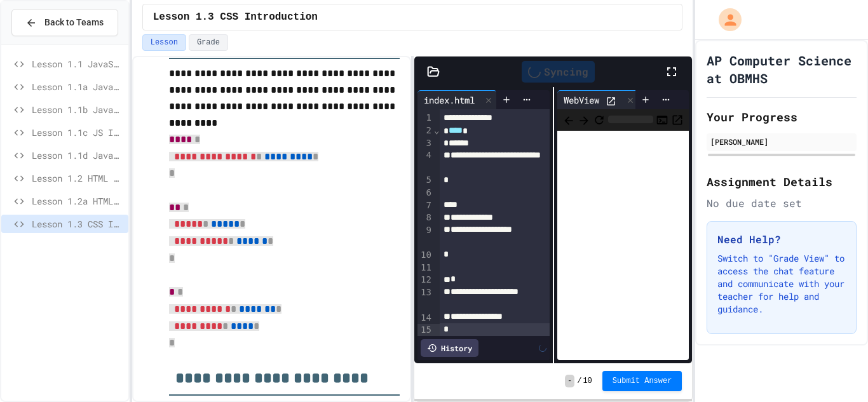 This screenshot has width=868, height=402. Describe the element at coordinates (78, 178) in the screenshot. I see `span: Lesson 1.2 HTML Basics` at that location.